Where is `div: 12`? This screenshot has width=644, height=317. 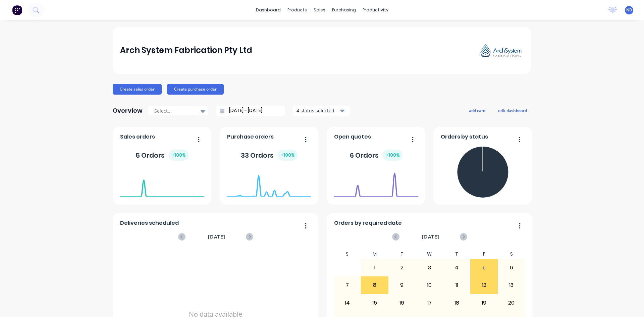
div: 12 is located at coordinates (484, 285).